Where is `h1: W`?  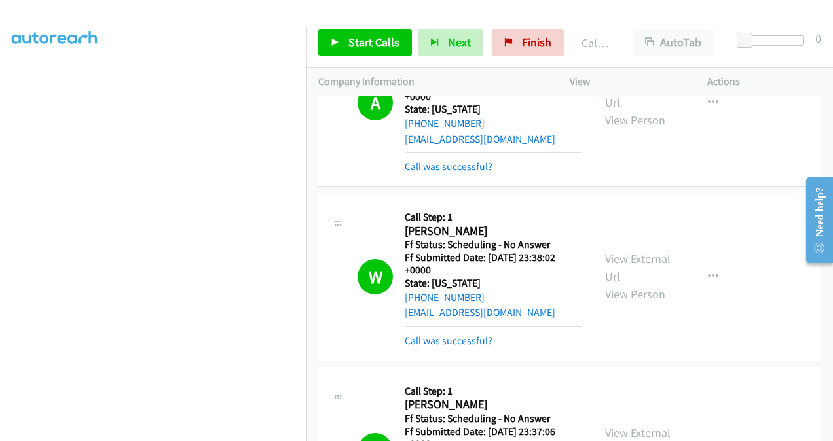
h1: W is located at coordinates (375, 277).